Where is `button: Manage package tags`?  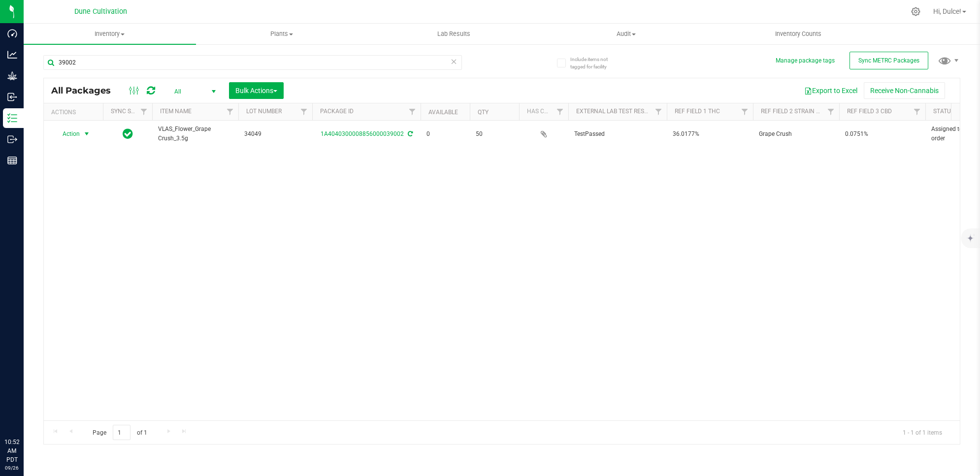
button: Manage package tags is located at coordinates (805, 61).